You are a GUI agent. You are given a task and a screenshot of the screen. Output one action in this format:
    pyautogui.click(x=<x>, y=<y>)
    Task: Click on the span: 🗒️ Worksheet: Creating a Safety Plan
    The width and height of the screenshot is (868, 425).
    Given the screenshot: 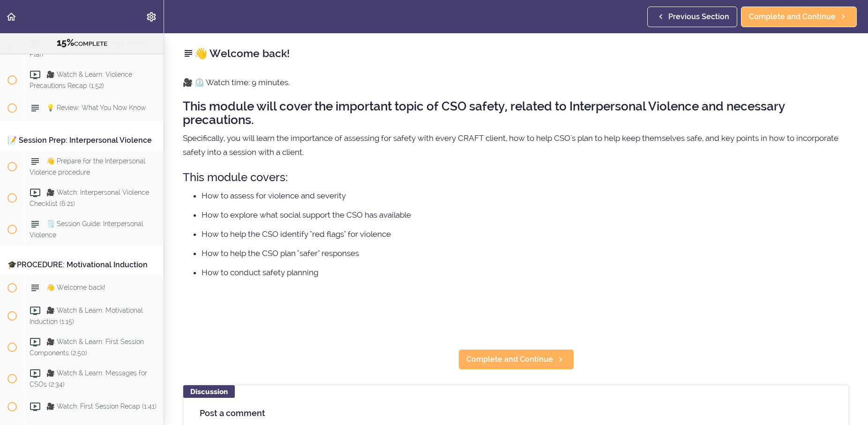 What is the action you would take?
    pyautogui.click(x=88, y=48)
    